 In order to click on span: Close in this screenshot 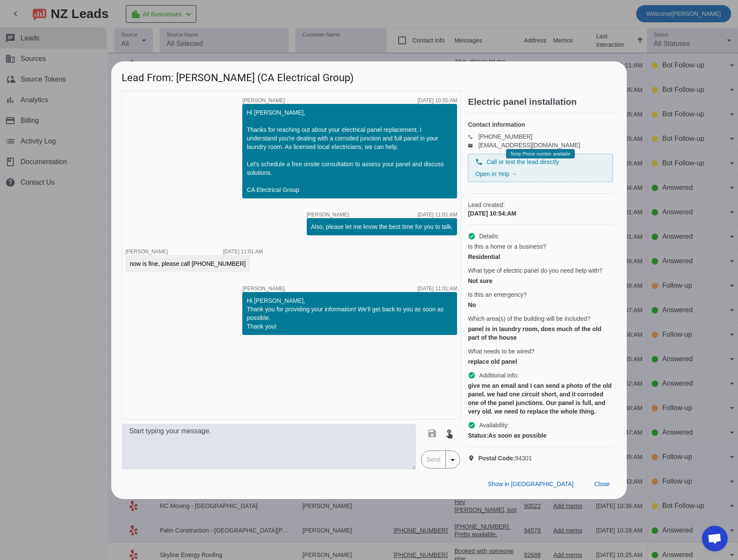, I will do `click(601, 484)`.